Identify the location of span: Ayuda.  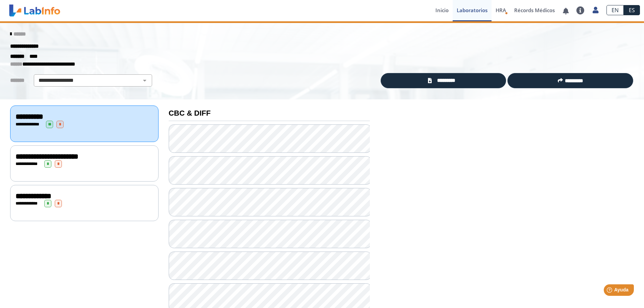
(38, 8).